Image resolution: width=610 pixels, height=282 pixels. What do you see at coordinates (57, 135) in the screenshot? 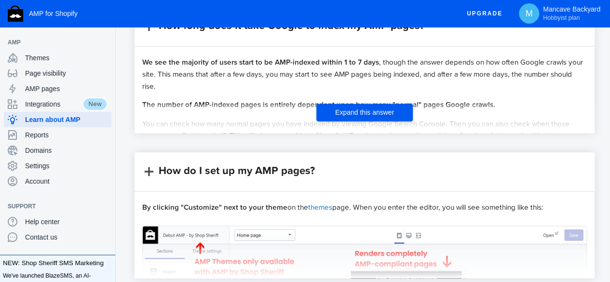
I see `a: Reports` at bounding box center [57, 135].